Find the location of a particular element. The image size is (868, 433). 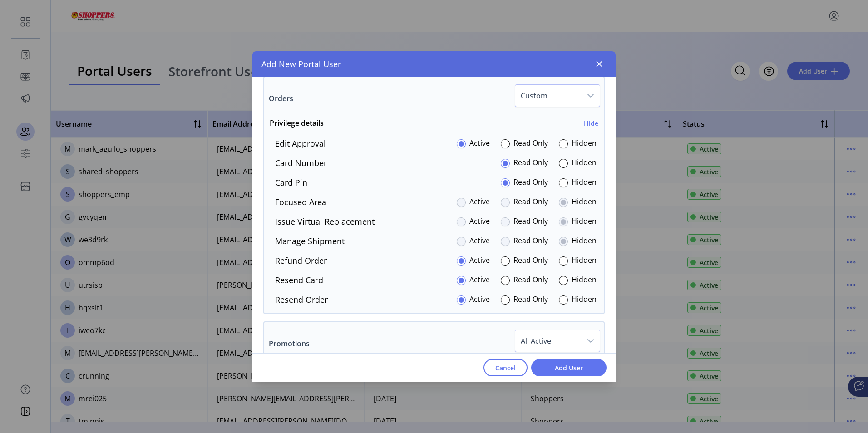

label: Focused Area is located at coordinates (301, 202).